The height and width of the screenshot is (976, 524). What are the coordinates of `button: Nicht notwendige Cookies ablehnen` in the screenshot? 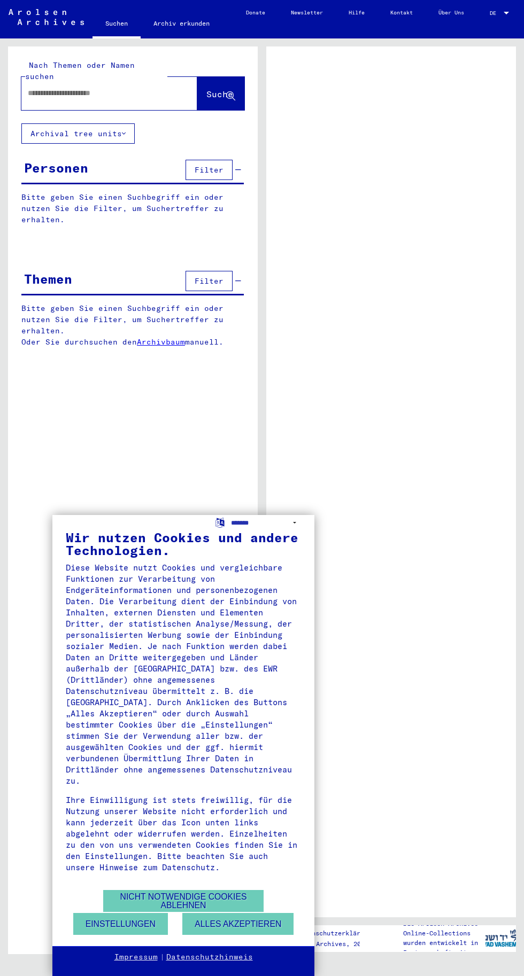 It's located at (183, 901).